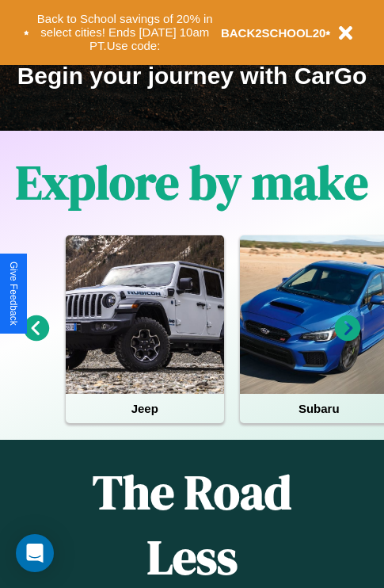  What do you see at coordinates (192, 182) in the screenshot?
I see `h1: Explore by make` at bounding box center [192, 182].